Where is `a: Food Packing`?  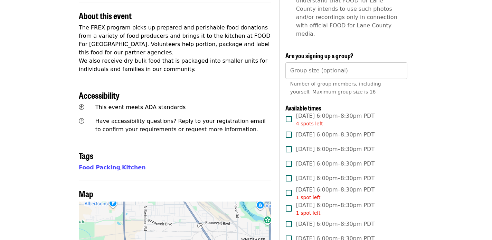
a: Food Packing is located at coordinates (100, 167).